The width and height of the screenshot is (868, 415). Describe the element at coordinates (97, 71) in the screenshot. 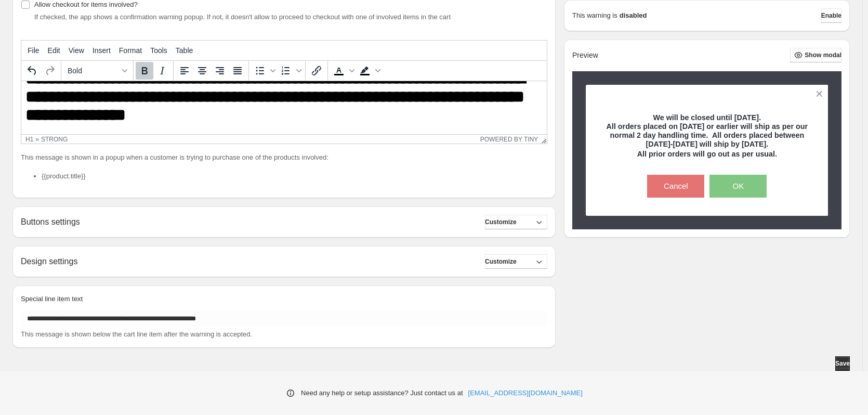

I see `button: Formats` at that location.